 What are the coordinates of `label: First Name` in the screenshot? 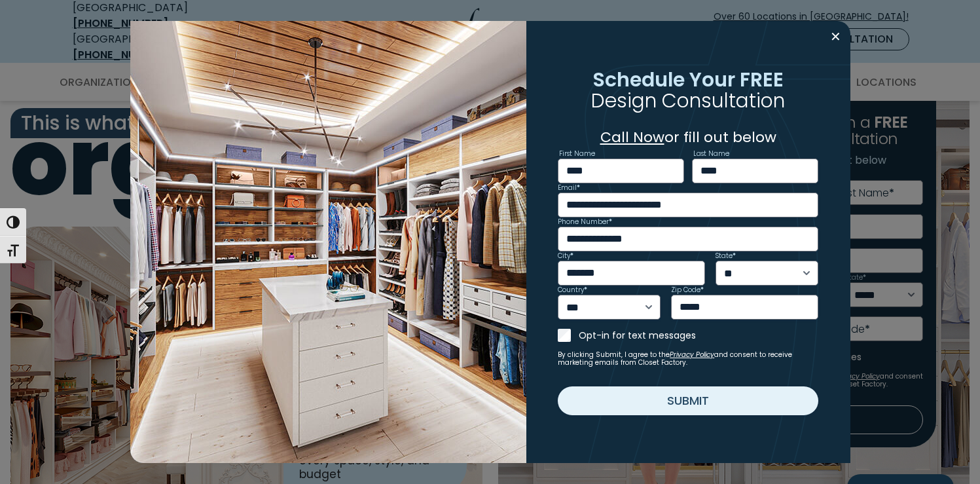 It's located at (577, 154).